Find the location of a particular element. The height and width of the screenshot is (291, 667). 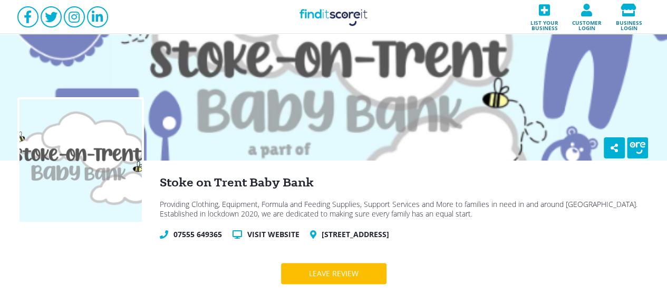

a: List your business is located at coordinates (545, 17).